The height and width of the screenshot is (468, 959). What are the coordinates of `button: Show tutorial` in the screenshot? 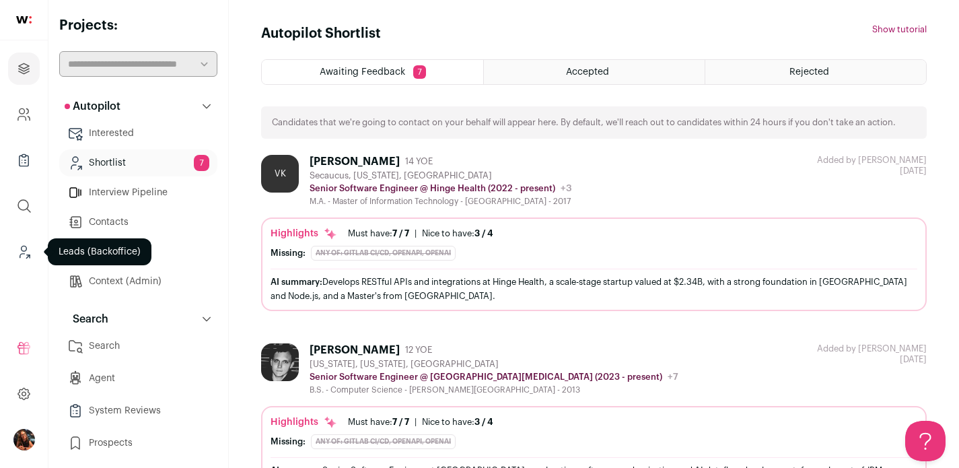 It's located at (899, 30).